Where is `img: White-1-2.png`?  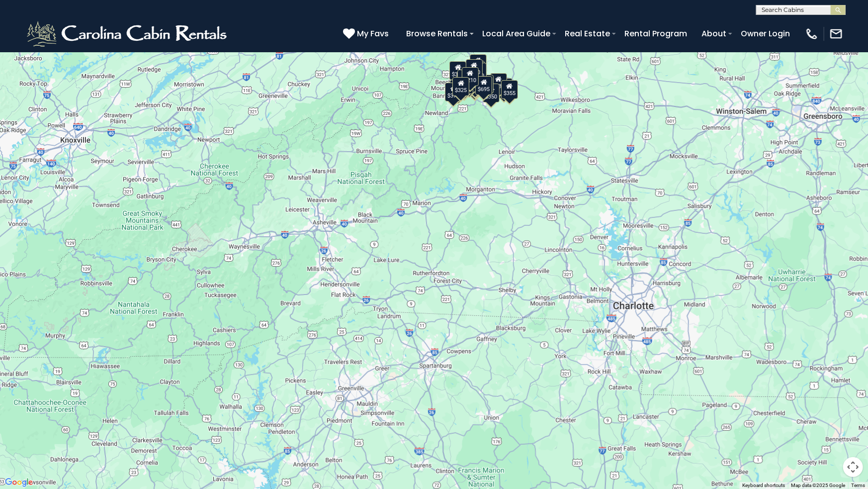 img: White-1-2.png is located at coordinates (128, 34).